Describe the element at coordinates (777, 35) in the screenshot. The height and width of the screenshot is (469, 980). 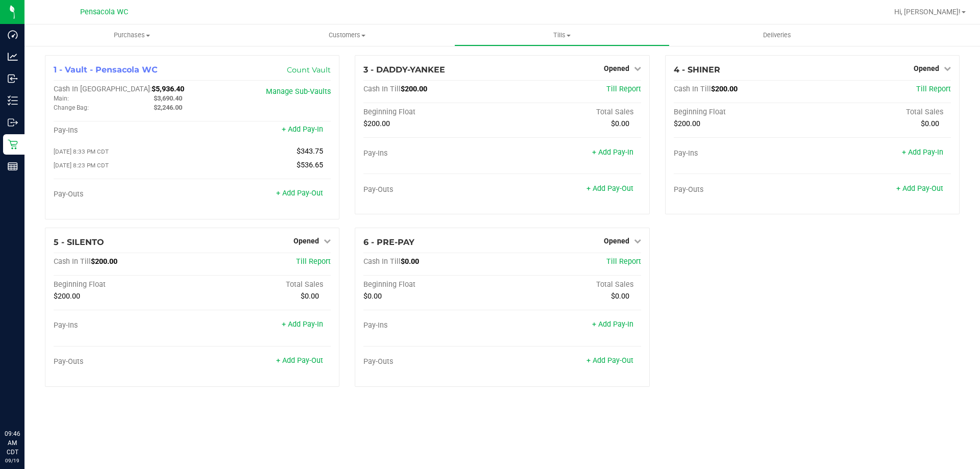
I see `span: Deliveries` at that location.